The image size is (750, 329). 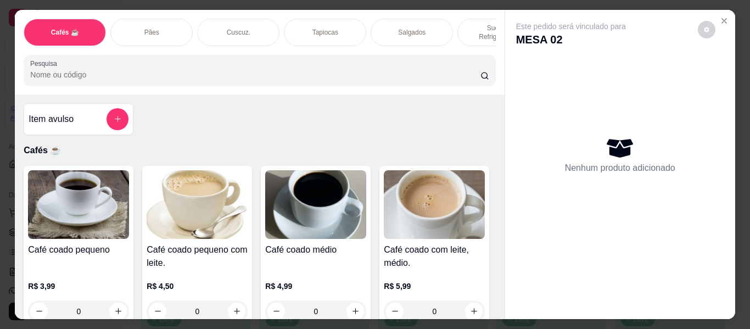 I want to click on button: add-separate-item, so click(x=118, y=119).